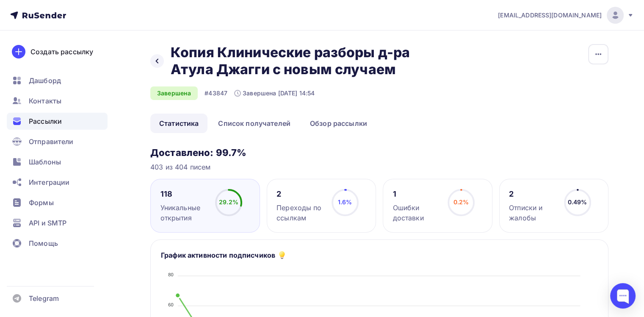 The height and width of the screenshot is (317, 644). Describe the element at coordinates (184, 194) in the screenshot. I see `div: 118` at that location.